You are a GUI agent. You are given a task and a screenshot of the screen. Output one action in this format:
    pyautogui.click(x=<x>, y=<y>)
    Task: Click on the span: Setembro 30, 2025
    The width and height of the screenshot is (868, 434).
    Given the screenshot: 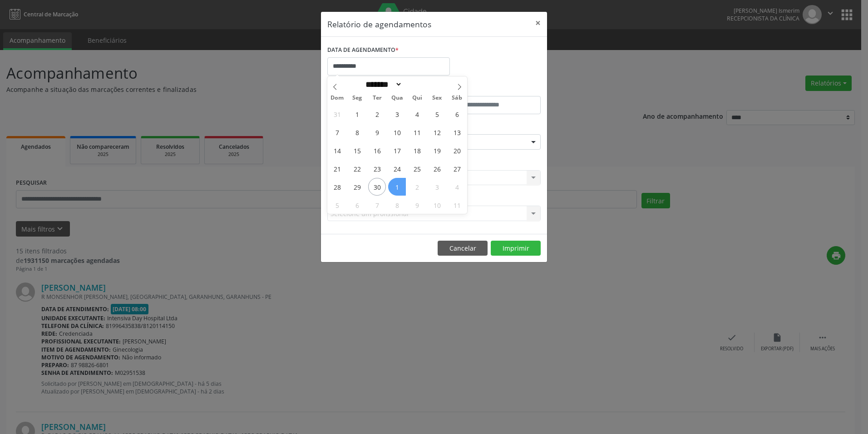 What is the action you would take?
    pyautogui.click(x=377, y=186)
    